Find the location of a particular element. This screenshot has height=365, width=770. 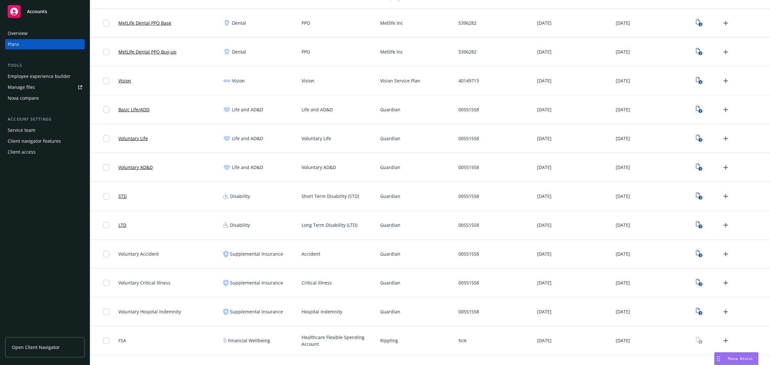

span: Long Term Disability (LTD) is located at coordinates (330, 225).